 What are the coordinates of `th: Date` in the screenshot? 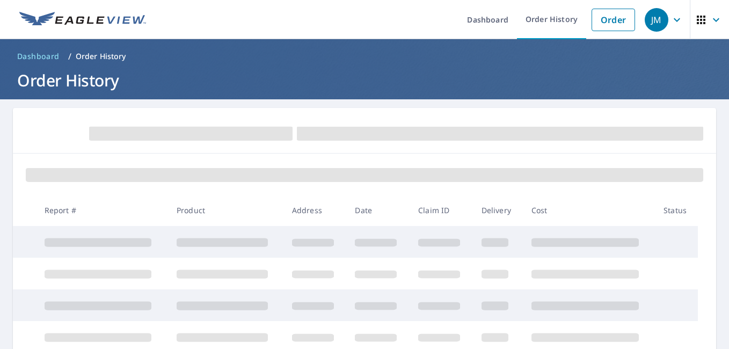 It's located at (378, 210).